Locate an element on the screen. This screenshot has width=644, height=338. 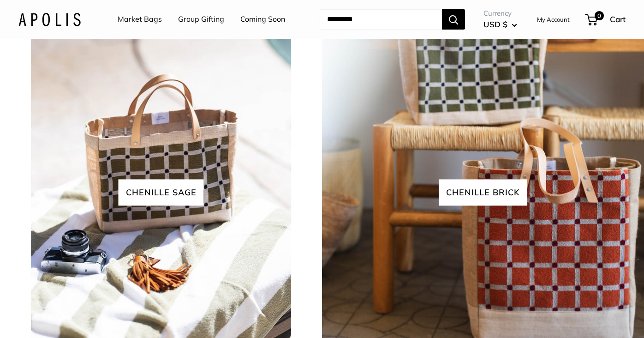
input: Search... is located at coordinates (381, 19).